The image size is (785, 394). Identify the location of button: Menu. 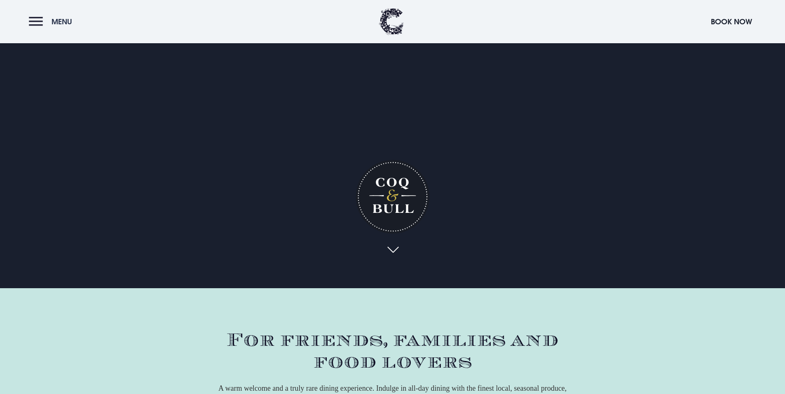
(52, 21).